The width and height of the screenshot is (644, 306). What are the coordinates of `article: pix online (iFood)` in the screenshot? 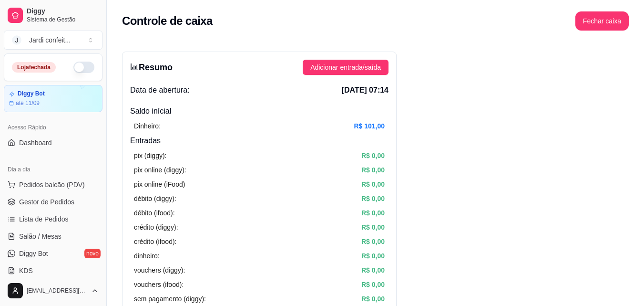 It's located at (159, 184).